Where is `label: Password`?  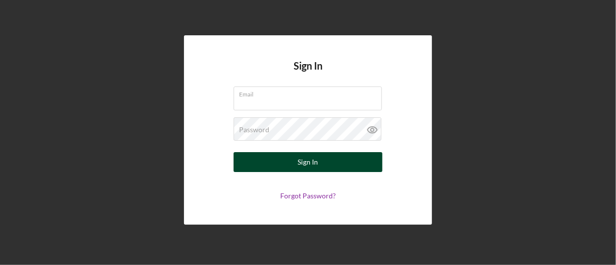
label: Password is located at coordinates (254, 130).